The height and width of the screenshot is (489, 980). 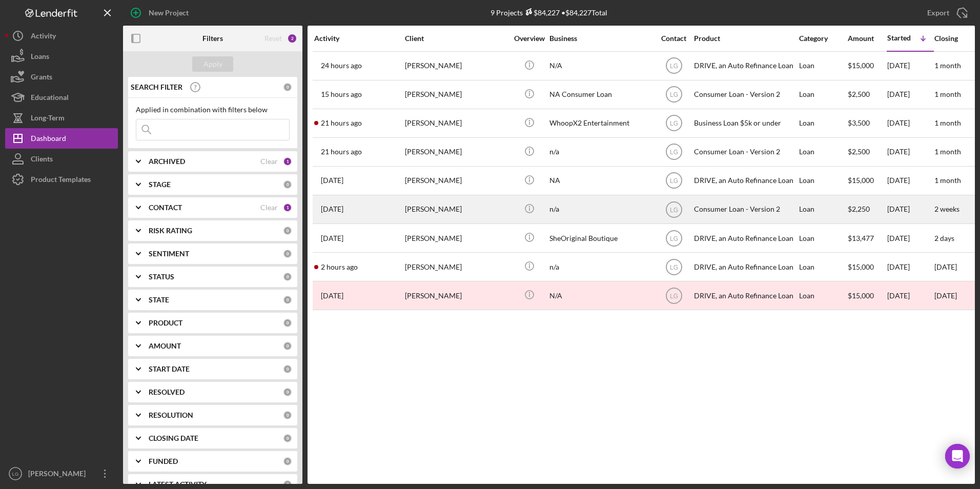 What do you see at coordinates (746, 123) in the screenshot?
I see `div: Business Loan $5k or under` at bounding box center [746, 123].